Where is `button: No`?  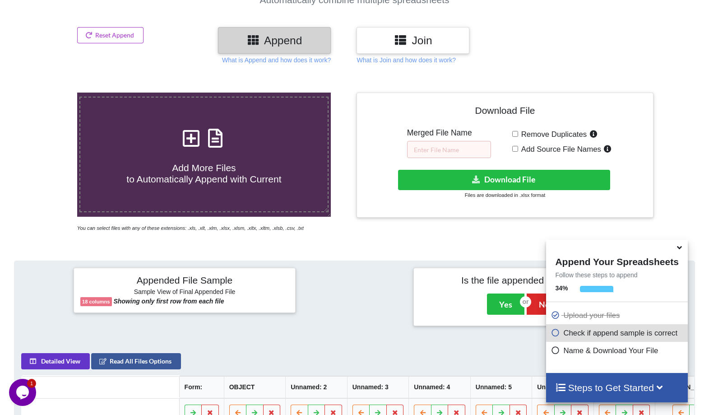
button: No is located at coordinates (545, 304).